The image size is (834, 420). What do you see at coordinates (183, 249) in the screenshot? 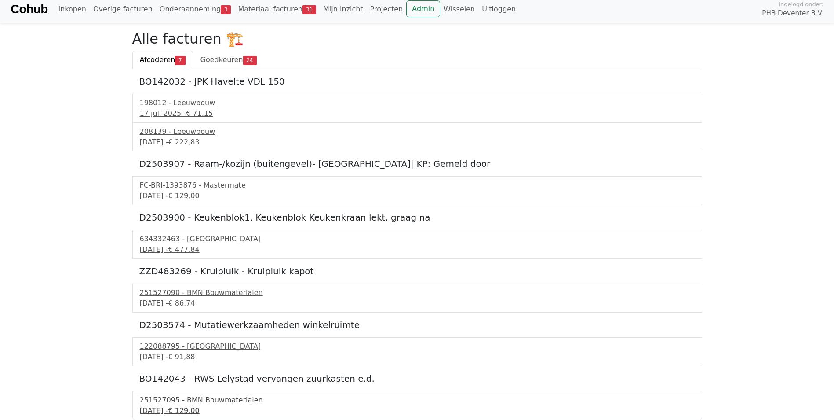
I see `span: € 477,84` at bounding box center [183, 249].